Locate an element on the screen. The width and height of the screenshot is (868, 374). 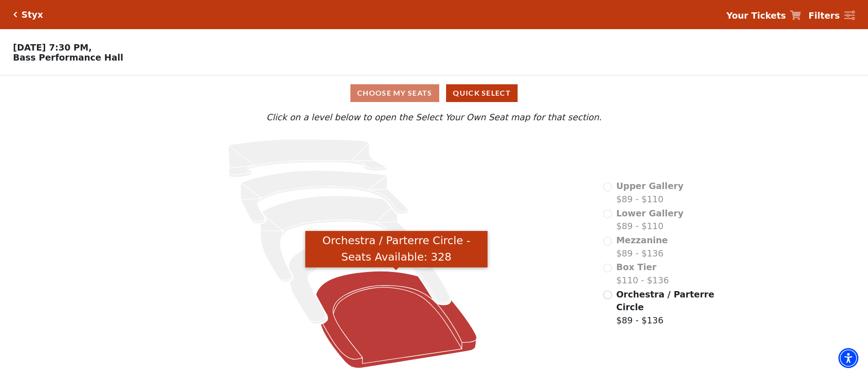
button: Quick Select is located at coordinates (481, 93).